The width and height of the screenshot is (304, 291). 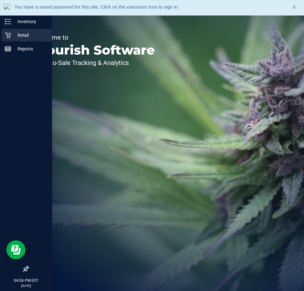 I want to click on img: notLoggedInIcon.png, so click(x=7, y=8).